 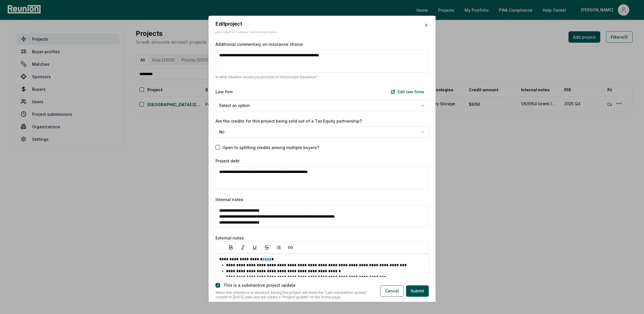 What do you see at coordinates (228, 161) in the screenshot?
I see `label: Project debt` at bounding box center [228, 161].